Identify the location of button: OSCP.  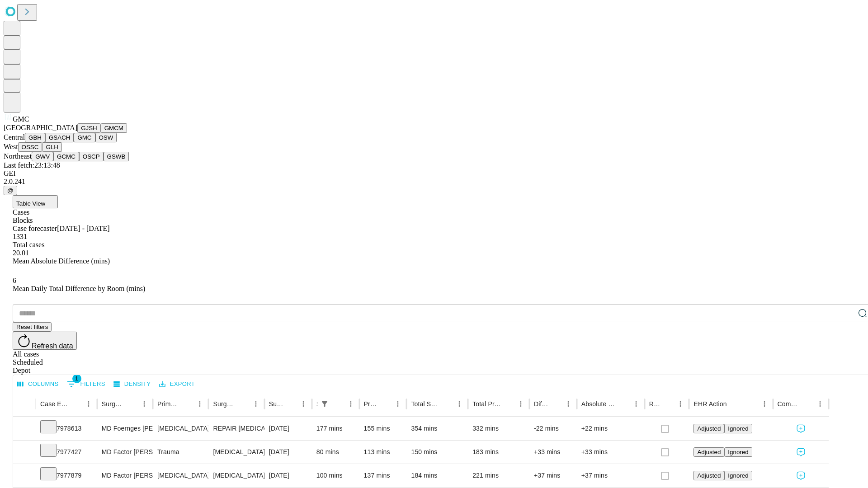
(91, 157).